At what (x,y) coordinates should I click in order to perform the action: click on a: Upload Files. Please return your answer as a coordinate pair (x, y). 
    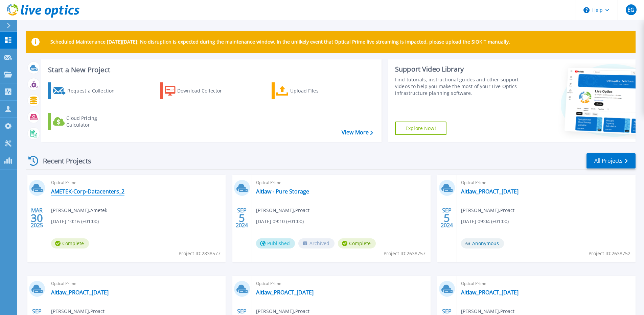
    Looking at the image, I should click on (309, 91).